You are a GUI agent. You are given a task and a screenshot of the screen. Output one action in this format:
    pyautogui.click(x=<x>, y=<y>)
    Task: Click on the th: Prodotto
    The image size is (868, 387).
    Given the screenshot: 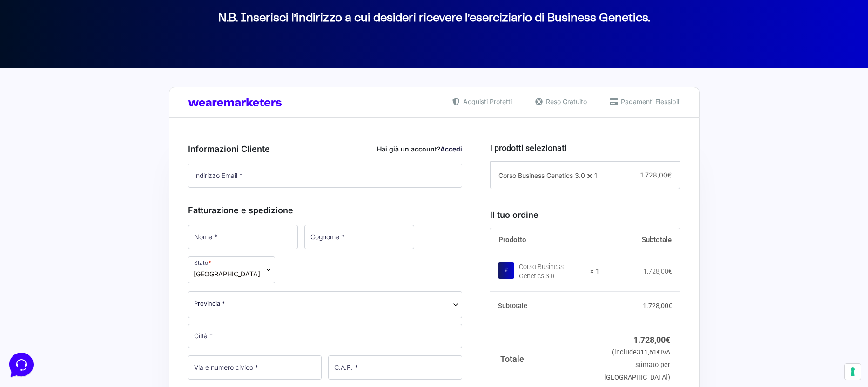 What is the action you would take?
    pyautogui.click(x=545, y=240)
    